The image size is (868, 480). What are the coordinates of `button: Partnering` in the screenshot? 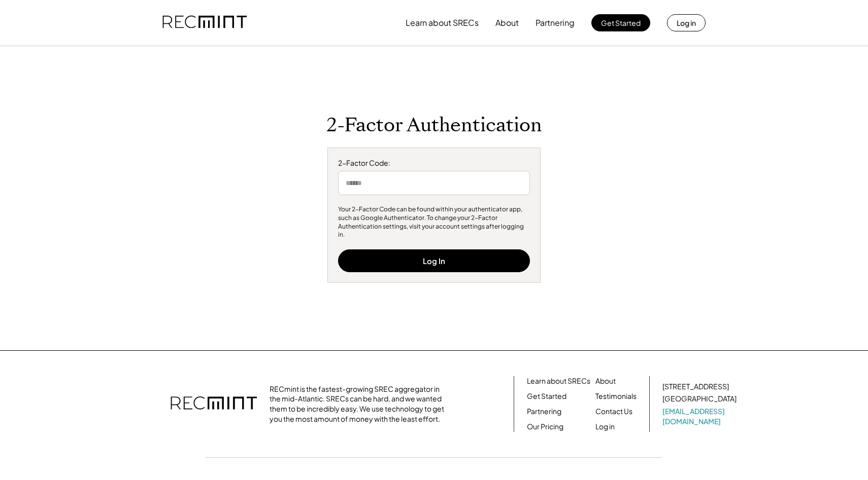 It's located at (555, 22).